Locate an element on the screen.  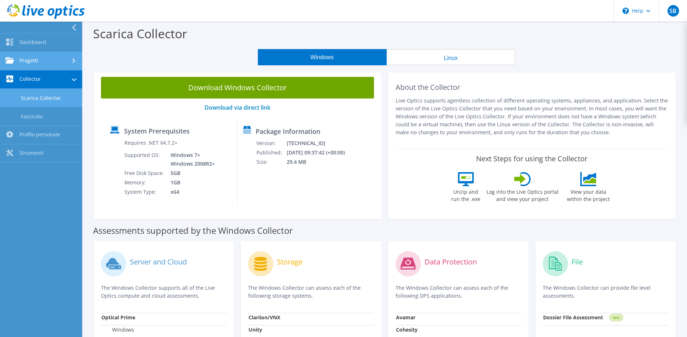
td: 29.4 MB is located at coordinates (320, 162).